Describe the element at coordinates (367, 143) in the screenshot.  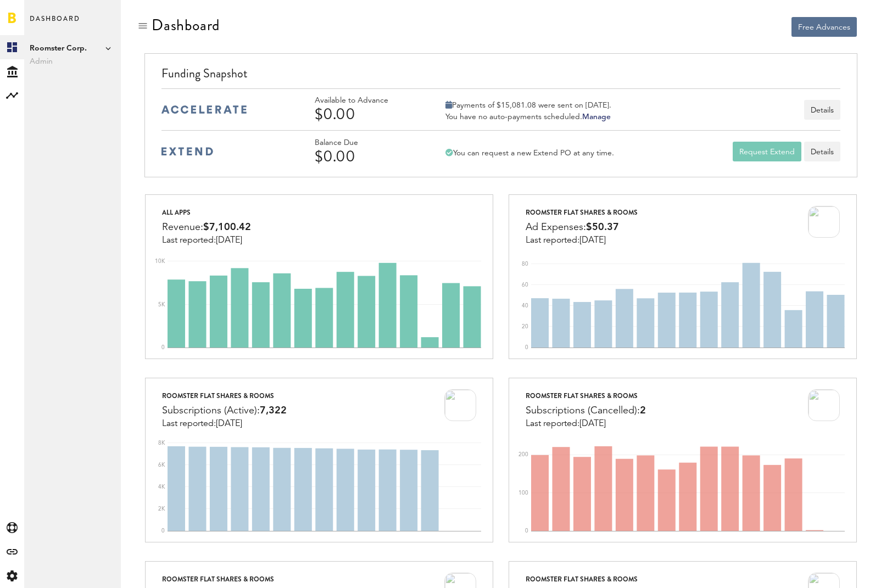
I see `div: Balance Due` at that location.